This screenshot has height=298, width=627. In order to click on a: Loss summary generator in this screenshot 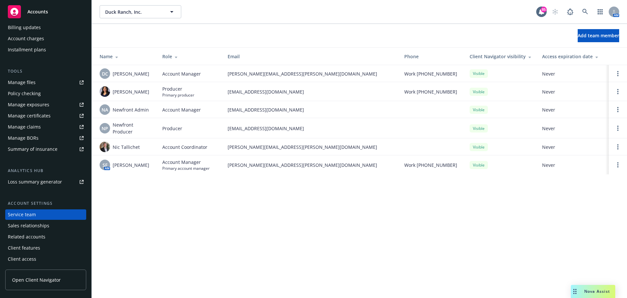, I will do `click(46, 182)`.